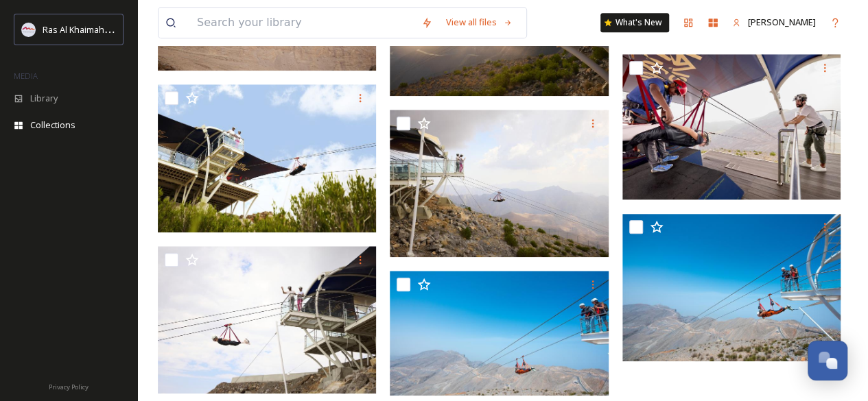 Image resolution: width=868 pixels, height=401 pixels. Describe the element at coordinates (500, 333) in the screenshot. I see `img: Jebel Jais Flight.jpg` at that location.